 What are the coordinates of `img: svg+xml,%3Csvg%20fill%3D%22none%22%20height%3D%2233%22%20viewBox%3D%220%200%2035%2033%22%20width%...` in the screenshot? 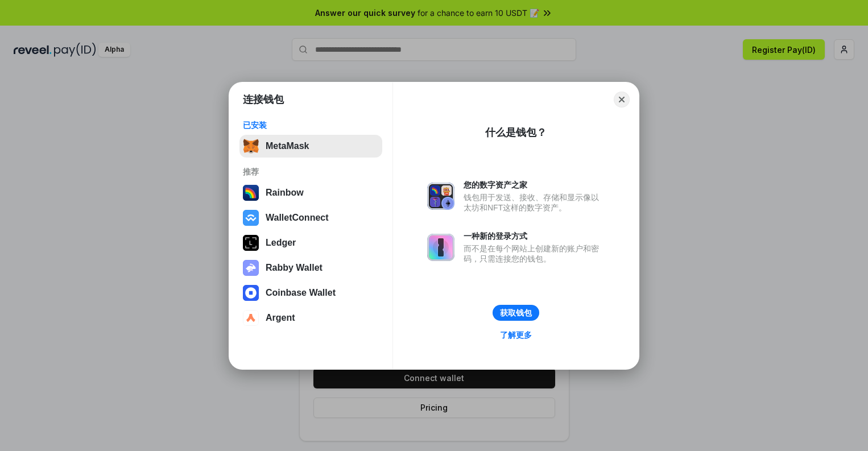 It's located at (251, 146).